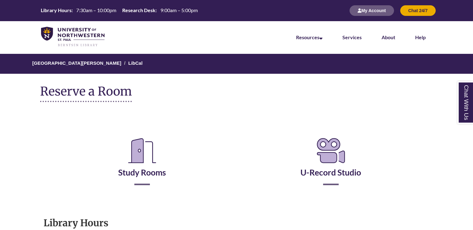 The height and width of the screenshot is (230, 473). I want to click on a: Study Rooms, so click(142, 165).